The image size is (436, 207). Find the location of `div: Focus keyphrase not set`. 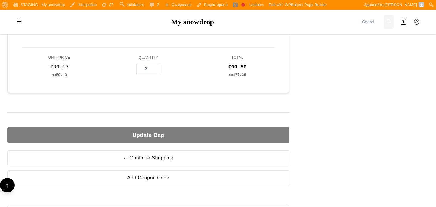

div: Focus keyphrase not set is located at coordinates (243, 5).